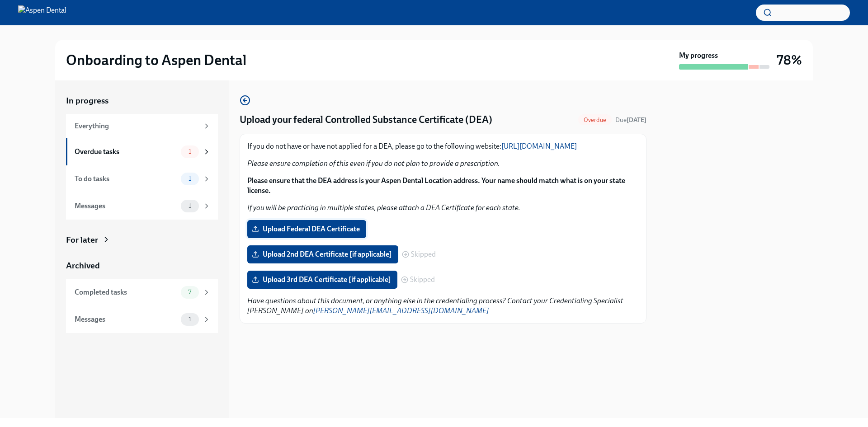 Image resolution: width=868 pixels, height=427 pixels. Describe the element at coordinates (125, 292) in the screenshot. I see `div: Completed tasks` at that location.